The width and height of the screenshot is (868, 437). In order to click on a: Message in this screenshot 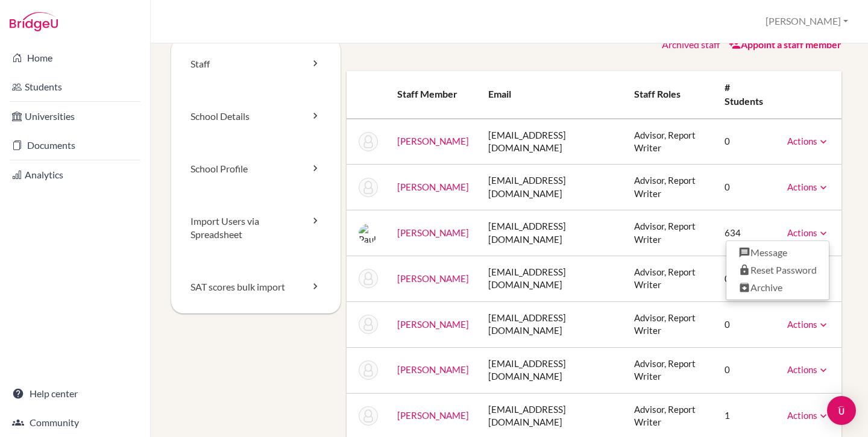, I will do `click(777, 253)`.